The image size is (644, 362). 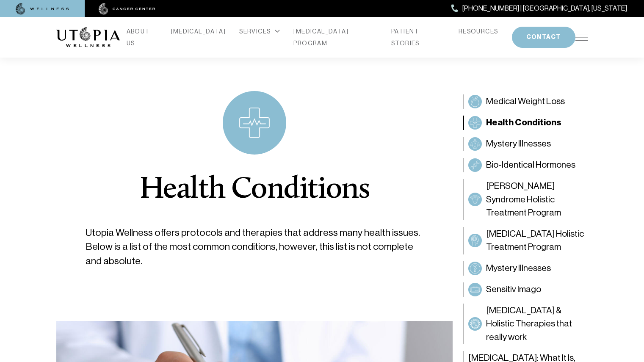 I want to click on img: wellness, so click(x=42, y=9).